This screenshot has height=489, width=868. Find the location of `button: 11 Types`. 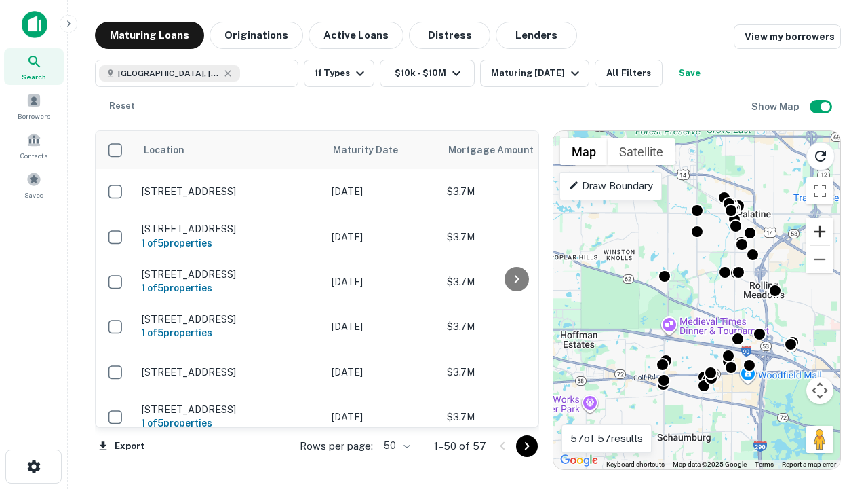

button: 11 Types is located at coordinates (339, 74).